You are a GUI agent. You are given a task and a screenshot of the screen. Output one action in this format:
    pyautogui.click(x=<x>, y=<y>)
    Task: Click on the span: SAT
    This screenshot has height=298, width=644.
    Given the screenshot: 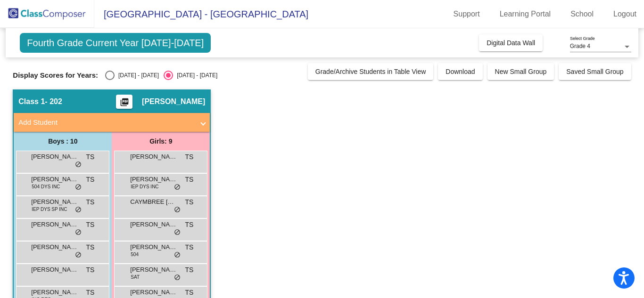 What is the action you would take?
    pyautogui.click(x=135, y=277)
    